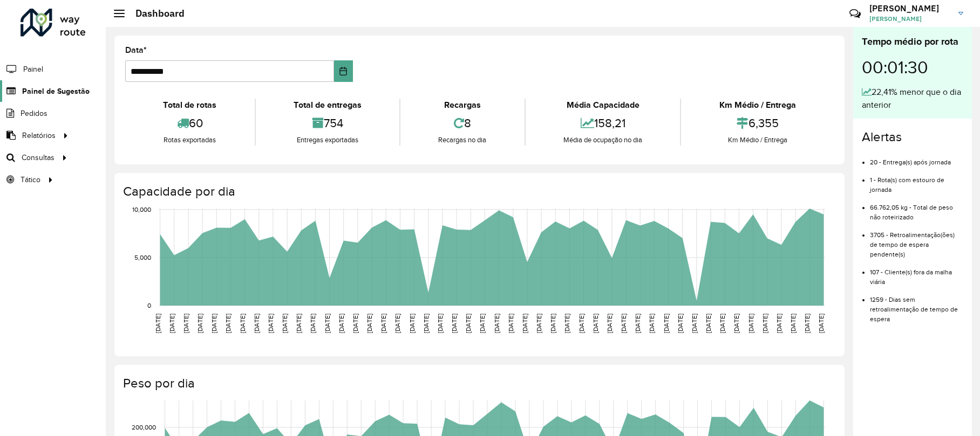  Describe the element at coordinates (916, 240) in the screenshot. I see `li: 3705 - Retroalimentação(ões) de tempo de espera pendente(s)` at that location.